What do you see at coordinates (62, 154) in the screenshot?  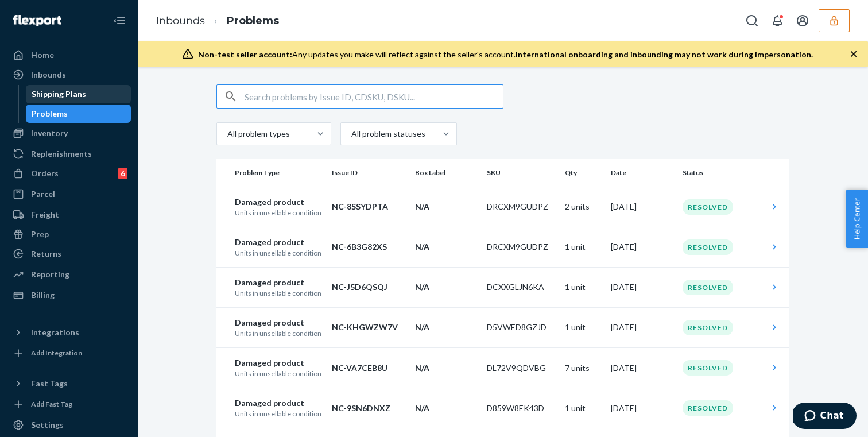 I see `div: Replenishments` at bounding box center [62, 154].